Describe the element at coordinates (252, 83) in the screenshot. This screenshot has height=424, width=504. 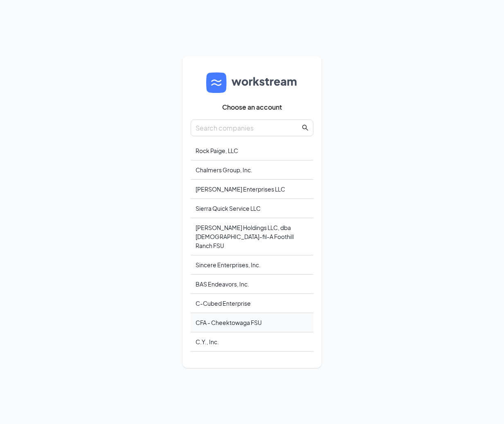
I see `img: logo` at that location.